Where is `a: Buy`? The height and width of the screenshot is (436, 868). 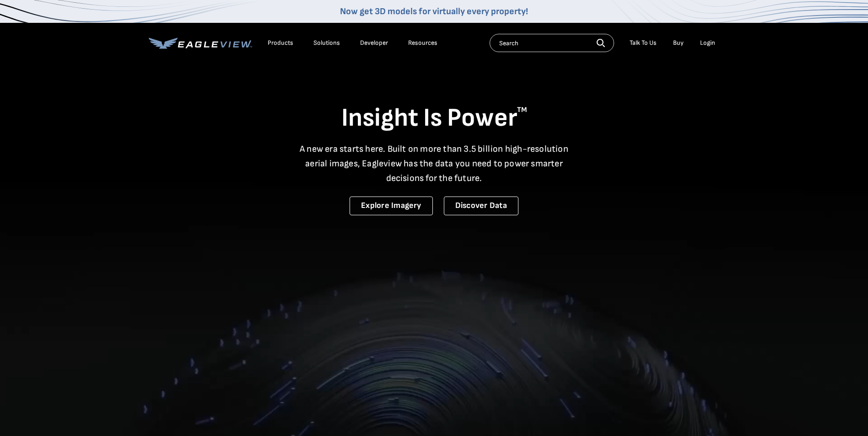
a: Buy is located at coordinates (678, 43).